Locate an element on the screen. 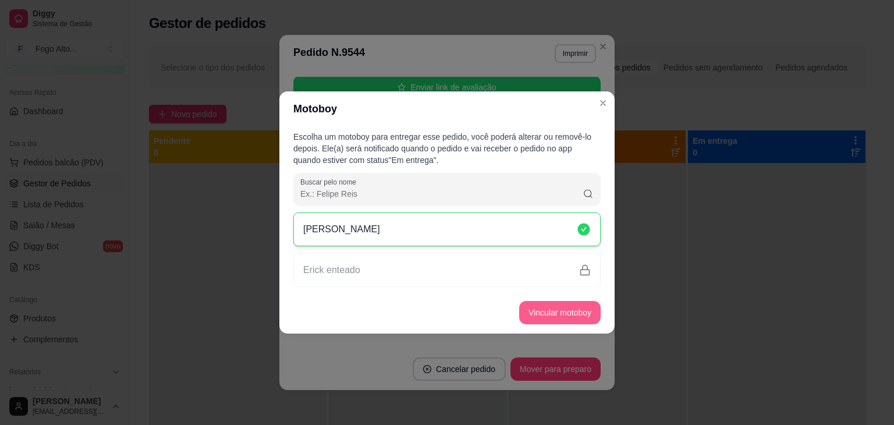 The height and width of the screenshot is (425, 894). input: Buscar pelo nome is located at coordinates (441, 194).